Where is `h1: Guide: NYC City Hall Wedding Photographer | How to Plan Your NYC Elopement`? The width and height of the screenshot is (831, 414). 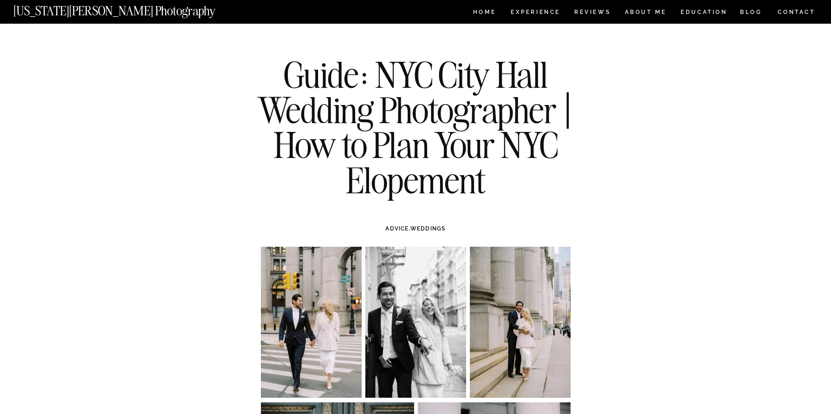
h1: Guide: NYC City Hall Wedding Photographer | How to Plan Your NYC Elopement is located at coordinates (415, 127).